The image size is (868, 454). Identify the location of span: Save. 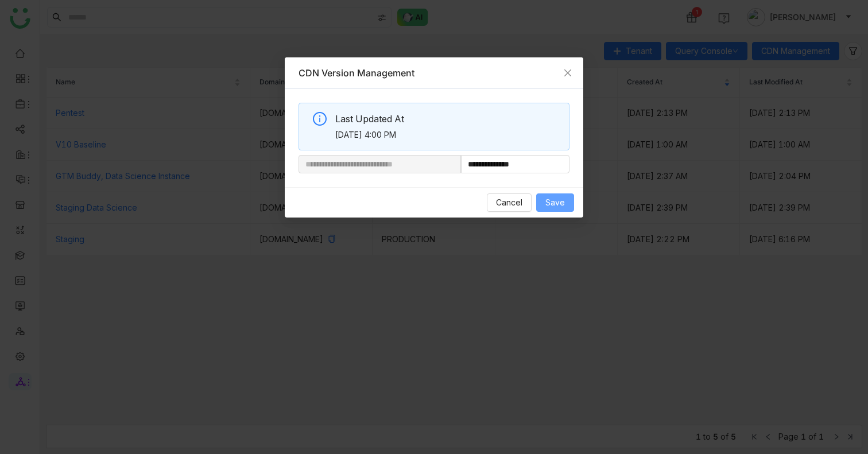
(555, 202).